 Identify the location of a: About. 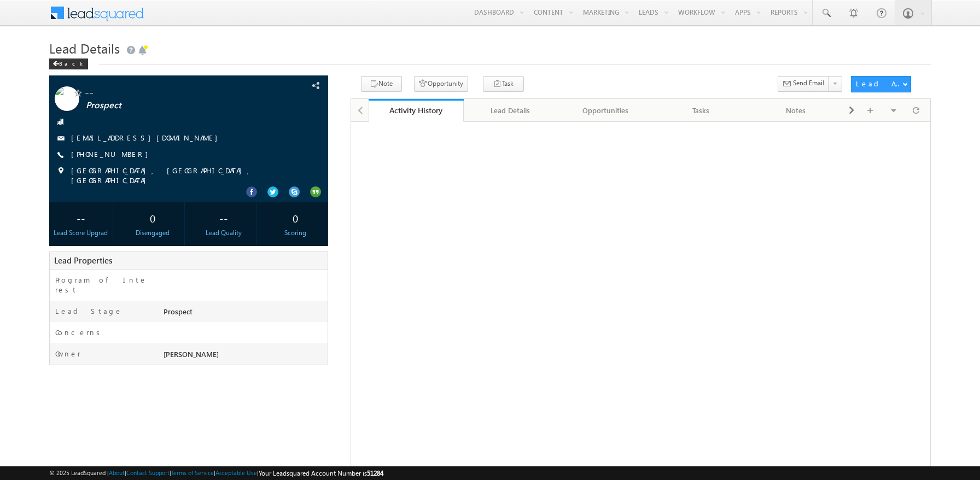
(117, 472).